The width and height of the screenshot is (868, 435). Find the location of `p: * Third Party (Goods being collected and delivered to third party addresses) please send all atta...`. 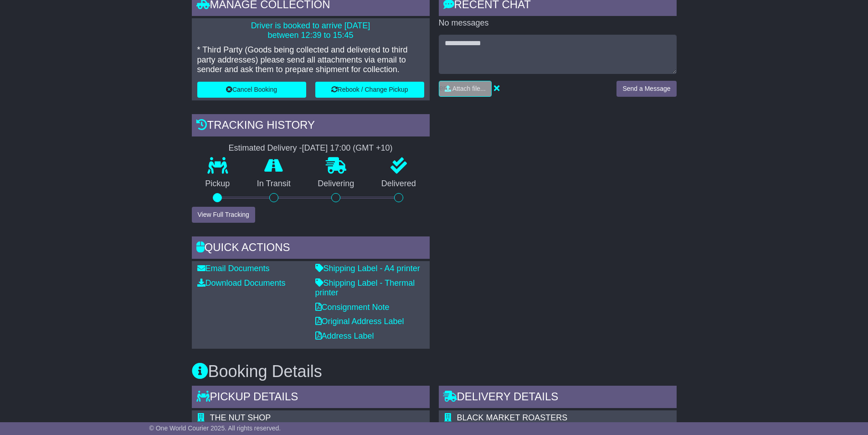

p: * Third Party (Goods being collected and delivered to third party addresses) please send all atta... is located at coordinates (311, 60).